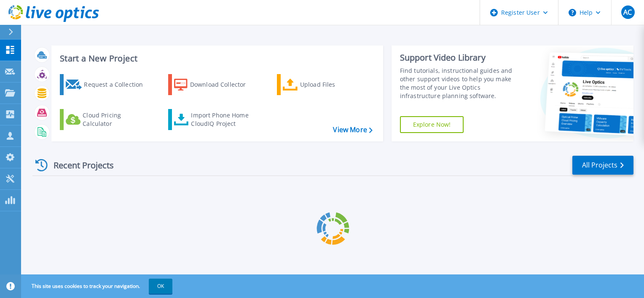  What do you see at coordinates (323, 85) in the screenshot?
I see `a: Upload Files` at bounding box center [323, 85].